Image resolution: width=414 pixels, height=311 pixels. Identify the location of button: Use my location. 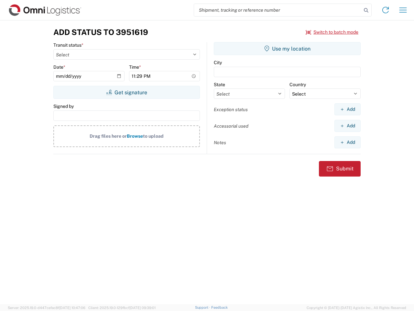
(288, 49).